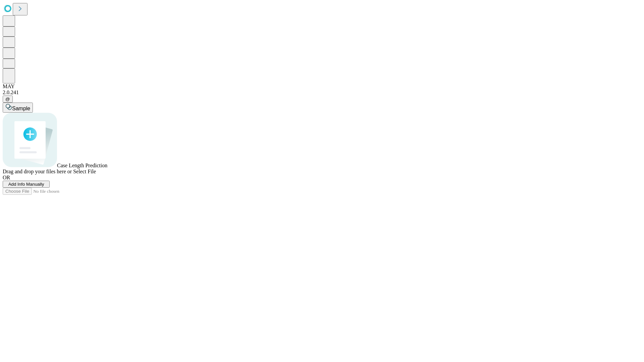 The height and width of the screenshot is (362, 644). What do you see at coordinates (322, 87) in the screenshot?
I see `div: MAY` at bounding box center [322, 87].